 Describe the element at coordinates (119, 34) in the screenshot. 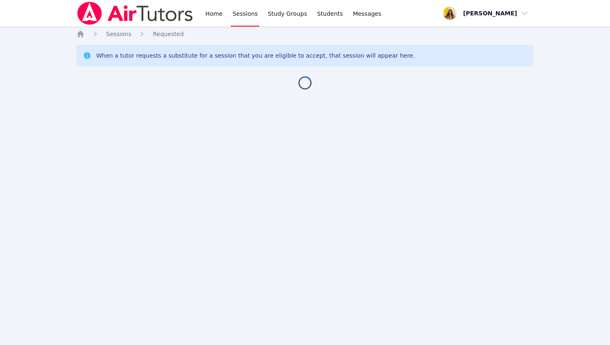

I see `a: Sessions` at that location.